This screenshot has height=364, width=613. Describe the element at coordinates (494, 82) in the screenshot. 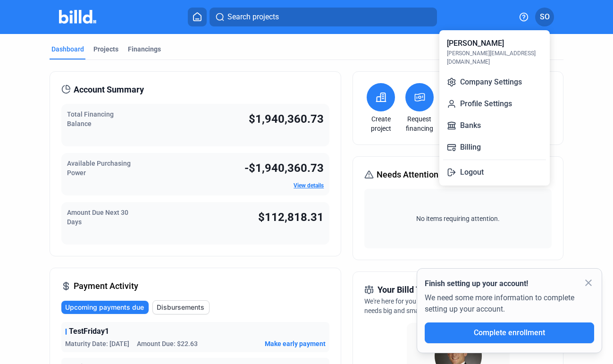

I see `button: Company Settings` at that location.